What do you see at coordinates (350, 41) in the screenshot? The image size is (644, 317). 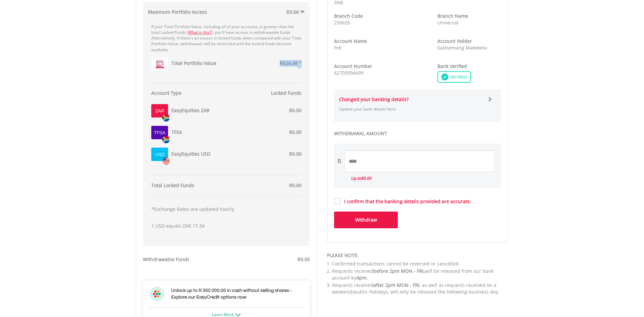 I see `strong: Account Name` at bounding box center [350, 41].